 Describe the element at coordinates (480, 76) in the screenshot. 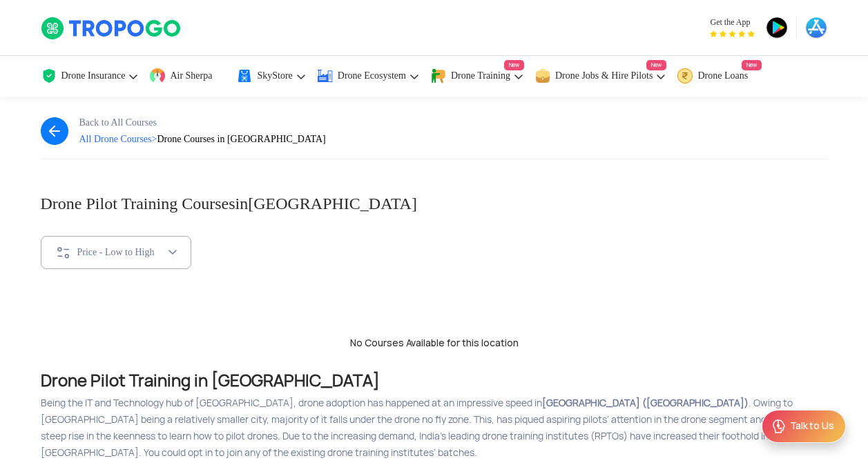

I see `span: Drone Training` at that location.